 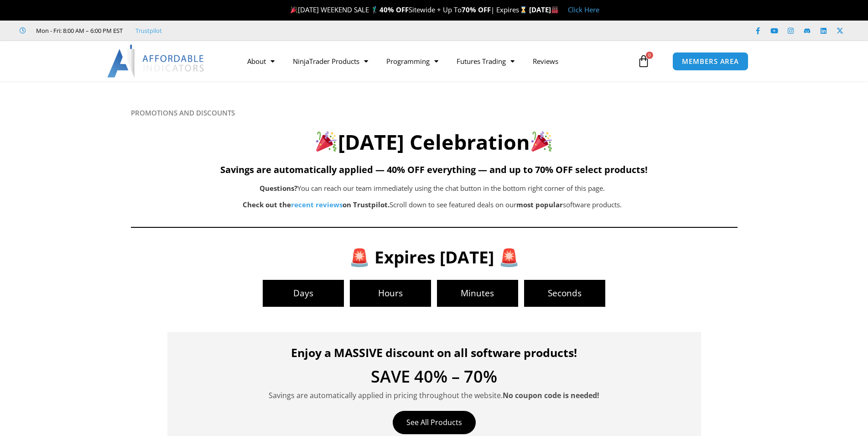 What do you see at coordinates (434, 113) in the screenshot?
I see `h6: PROMOTIONS AND DISCOUNTS` at bounding box center [434, 113].